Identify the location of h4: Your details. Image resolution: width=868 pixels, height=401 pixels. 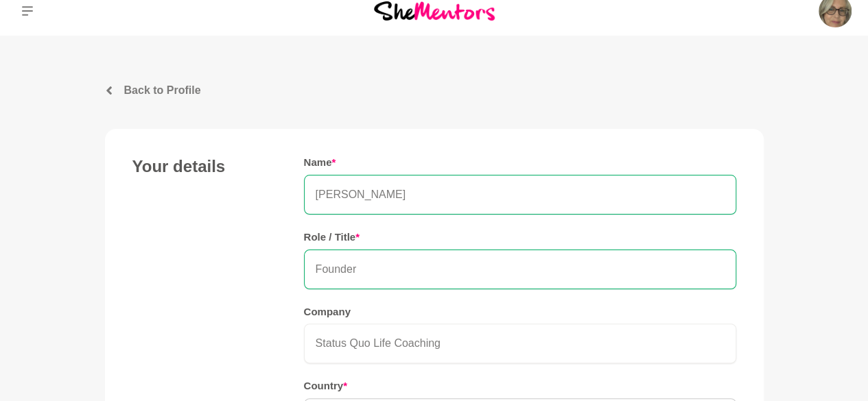
(204, 167).